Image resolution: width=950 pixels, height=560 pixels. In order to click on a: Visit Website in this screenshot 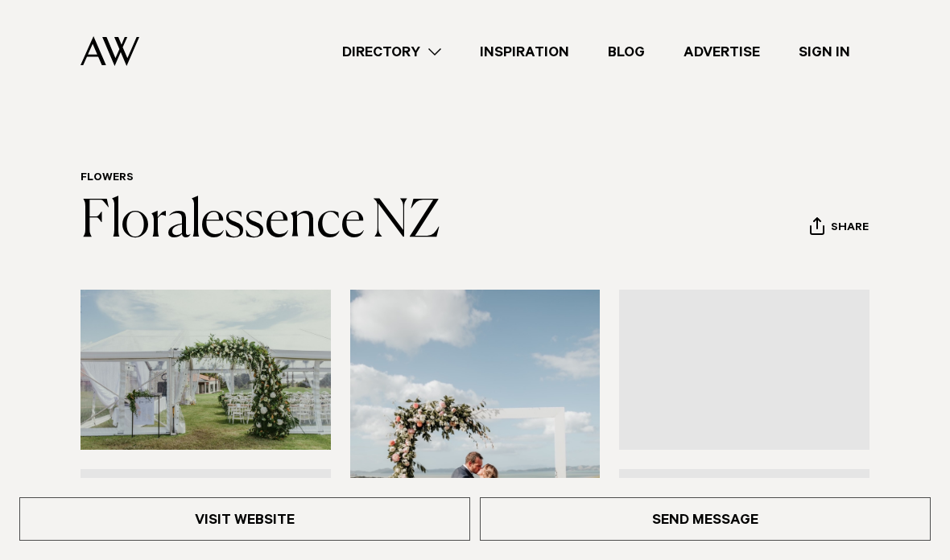, I will do `click(245, 519)`.